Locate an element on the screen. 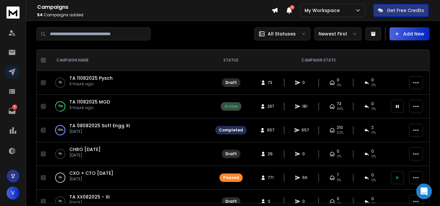 The height and width of the screenshot is (206, 440). th: CAMPAIGN STATS is located at coordinates (319, 60).